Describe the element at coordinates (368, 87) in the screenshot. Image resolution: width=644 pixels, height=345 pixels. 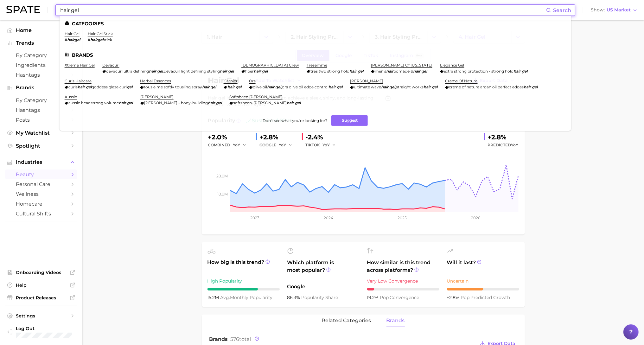
I see `span: ultimate wave` at that location.